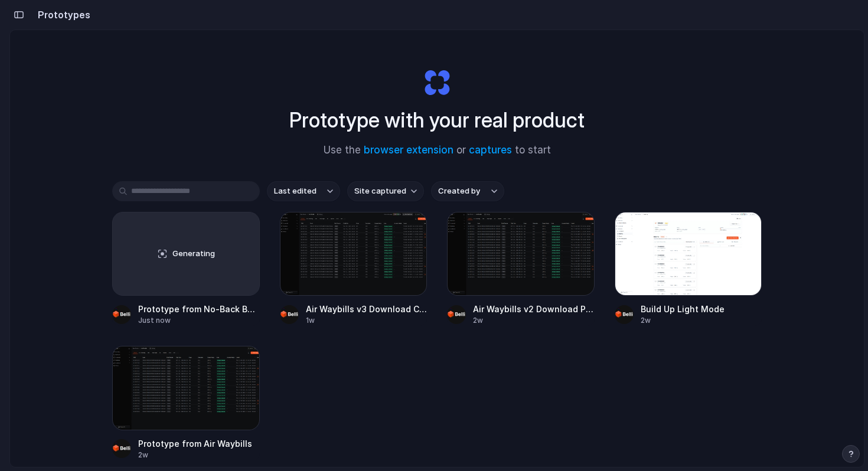  I want to click on a: captures, so click(490, 150).